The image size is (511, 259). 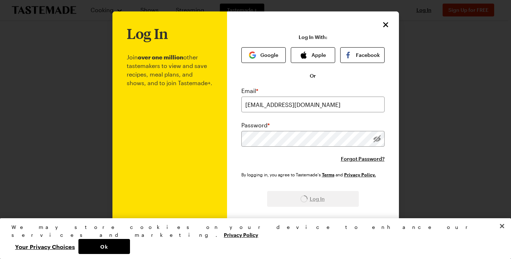 What do you see at coordinates (170, 142) in the screenshot?
I see `p: Join other tastemakers to view and save recipes, meal plans, and shows, and to join Tastemade+.` at bounding box center [170, 142].